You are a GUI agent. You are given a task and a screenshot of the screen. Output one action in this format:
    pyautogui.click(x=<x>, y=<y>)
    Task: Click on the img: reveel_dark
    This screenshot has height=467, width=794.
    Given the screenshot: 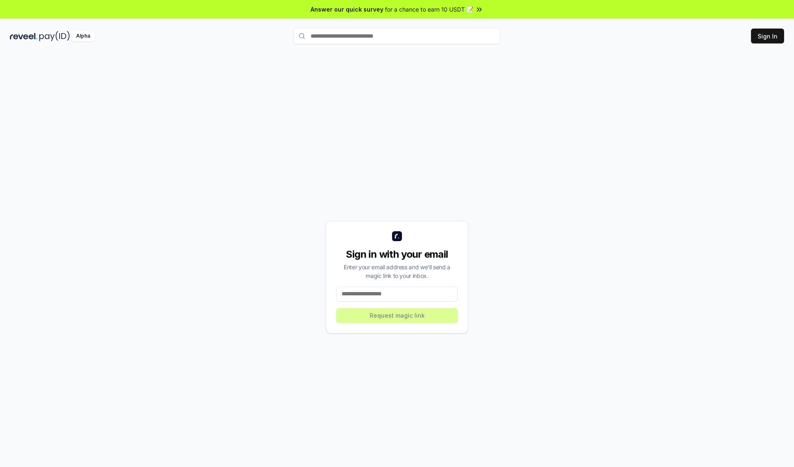 What is the action you would take?
    pyautogui.click(x=24, y=36)
    